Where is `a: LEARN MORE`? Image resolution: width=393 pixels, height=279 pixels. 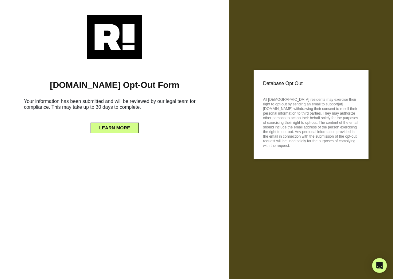 a: LEARN MORE is located at coordinates (115, 126).